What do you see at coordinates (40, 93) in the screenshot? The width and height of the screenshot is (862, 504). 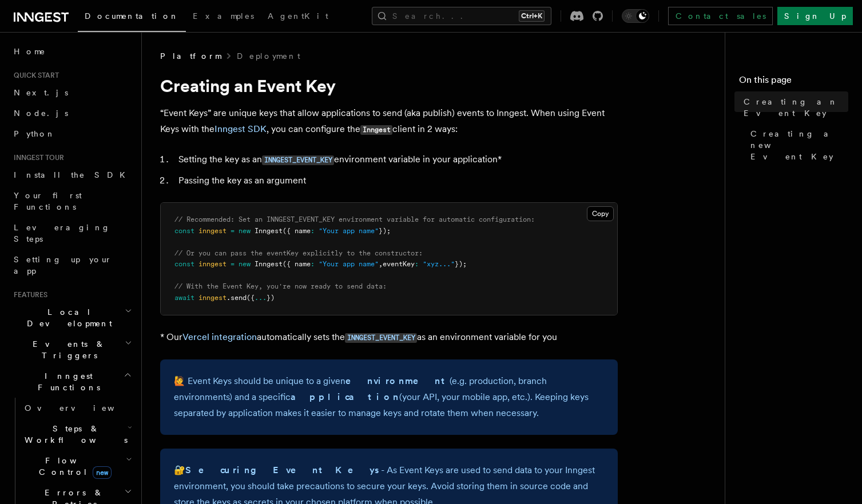 I see `span: Next.js` at bounding box center [40, 93].